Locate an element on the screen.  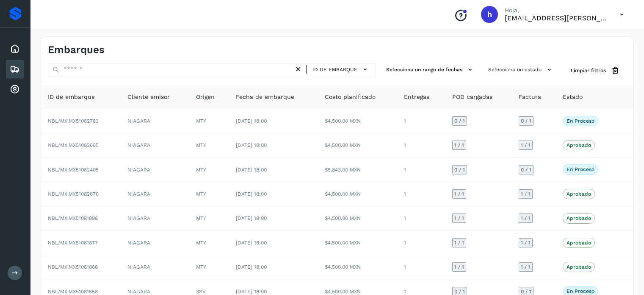
p: Hola, is located at coordinates (555, 10).